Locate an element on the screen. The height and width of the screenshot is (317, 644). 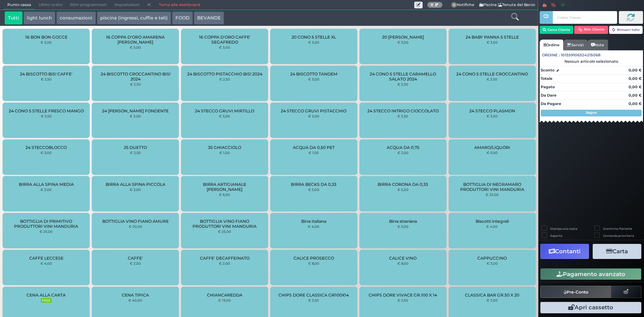
button: Apri cassetto is located at coordinates (591, 308).